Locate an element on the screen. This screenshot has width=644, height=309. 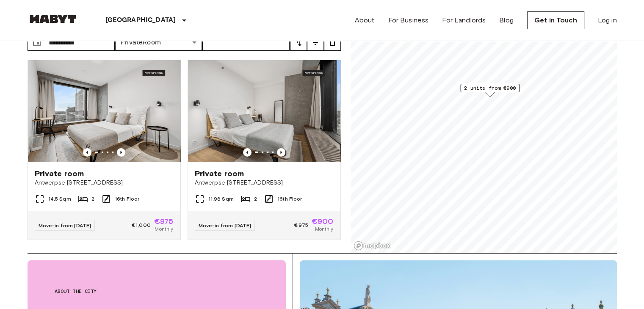
div: PrivateRoom is located at coordinates (158, 42).